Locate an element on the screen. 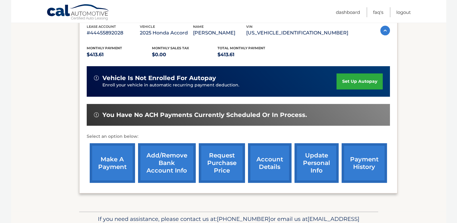  span: name is located at coordinates (198, 27).